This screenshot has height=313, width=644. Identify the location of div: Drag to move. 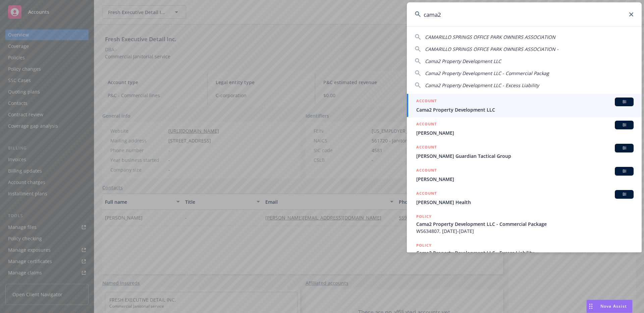
(591, 306).